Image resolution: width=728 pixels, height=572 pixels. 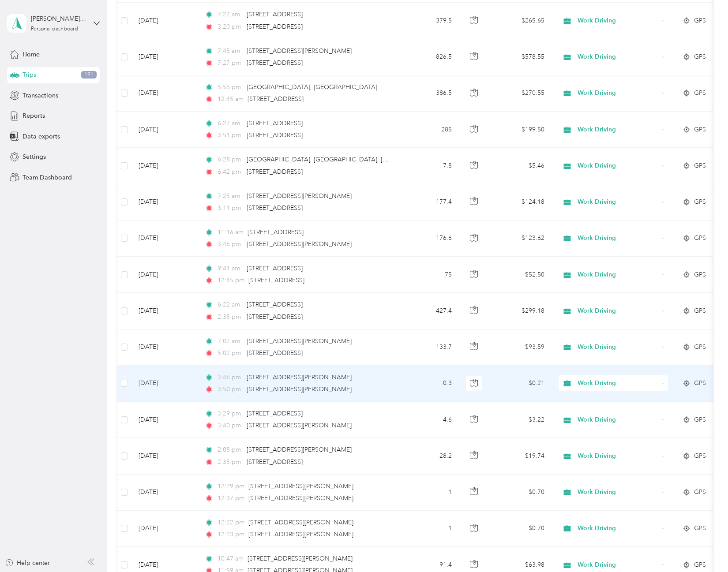 What do you see at coordinates (230, 15) in the screenshot?
I see `span: 7:22 am` at bounding box center [230, 15].